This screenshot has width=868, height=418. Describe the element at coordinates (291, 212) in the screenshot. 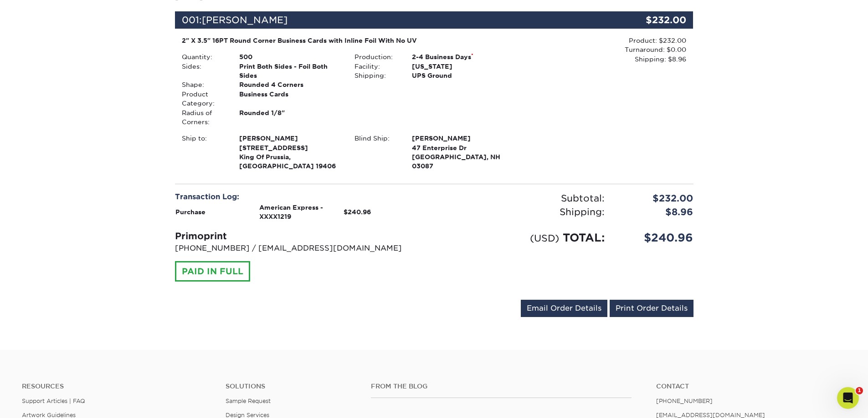

I see `strong: American Express - XXXX1219` at that location.